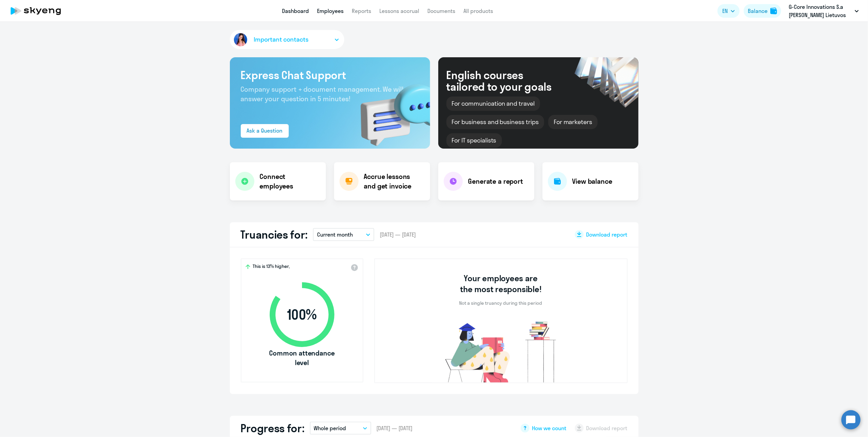 The height and width of the screenshot is (437, 868). I want to click on h4: Accrue lessons and get invoice, so click(393, 182).